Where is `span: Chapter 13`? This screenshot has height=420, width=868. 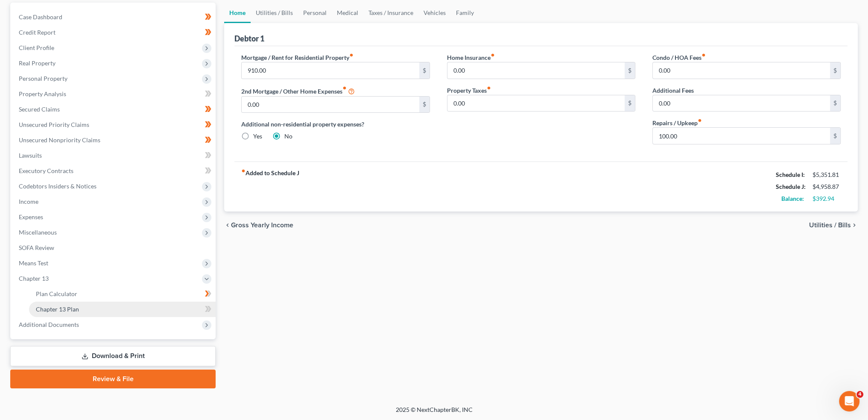 span: Chapter 13 is located at coordinates (34, 278).